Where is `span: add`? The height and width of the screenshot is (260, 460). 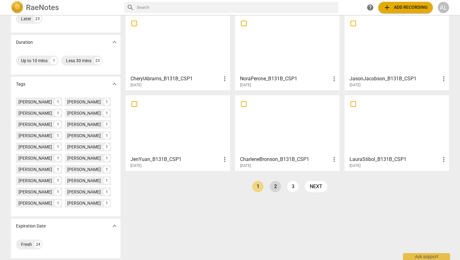
span: add is located at coordinates (387, 8).